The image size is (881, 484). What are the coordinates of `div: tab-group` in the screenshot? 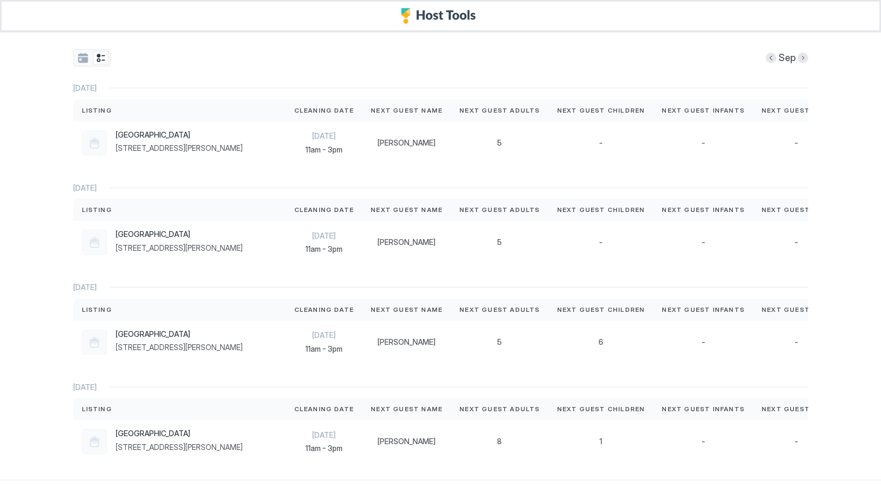 It's located at (92, 58).